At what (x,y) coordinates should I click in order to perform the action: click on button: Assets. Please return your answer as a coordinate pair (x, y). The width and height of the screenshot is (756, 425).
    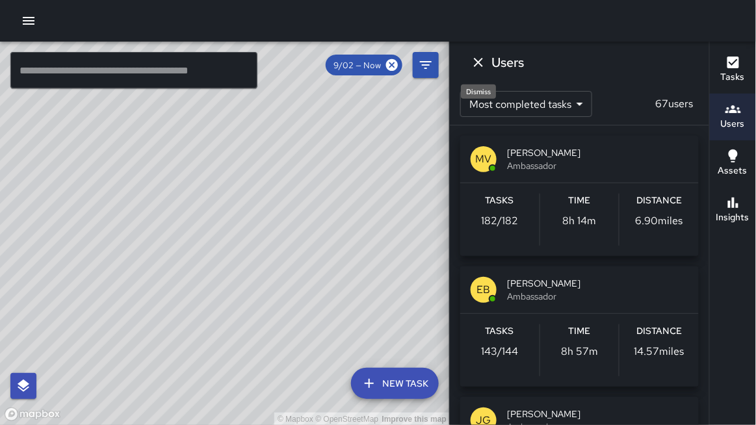
    Looking at the image, I should click on (733, 164).